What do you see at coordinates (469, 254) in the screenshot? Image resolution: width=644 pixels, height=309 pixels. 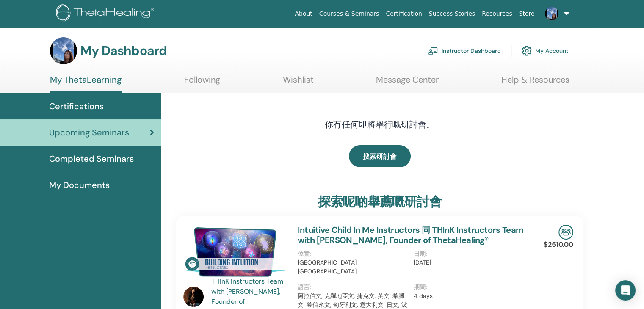 I see `p: 日期 :` at bounding box center [469, 254].